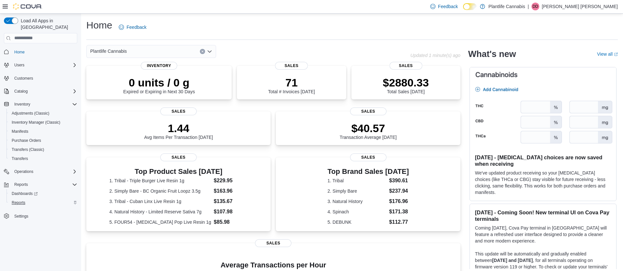 This screenshot has height=271, width=623. Describe the element at coordinates (41, 52) in the screenshot. I see `button: Home` at that location.